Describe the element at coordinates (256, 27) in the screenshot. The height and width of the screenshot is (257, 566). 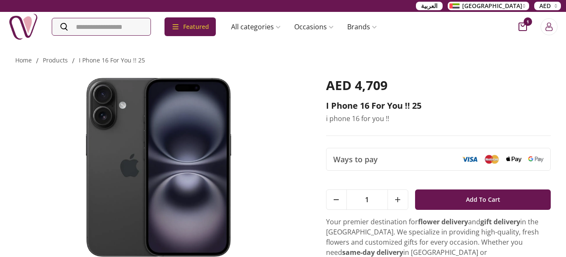
I see `a: All categories` at that location.